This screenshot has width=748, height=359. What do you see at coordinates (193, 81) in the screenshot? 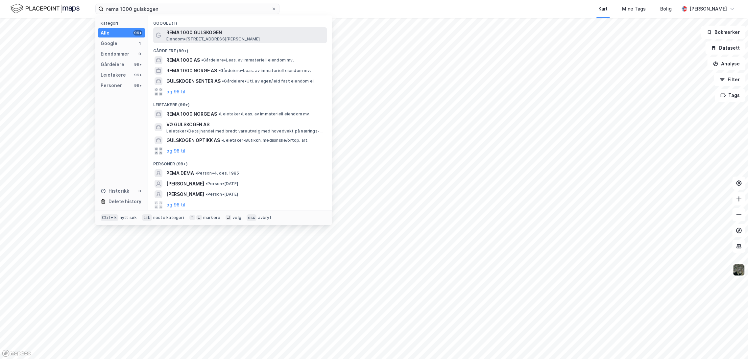
I see `span: GULSKOGEN SENTER AS` at bounding box center [193, 81].